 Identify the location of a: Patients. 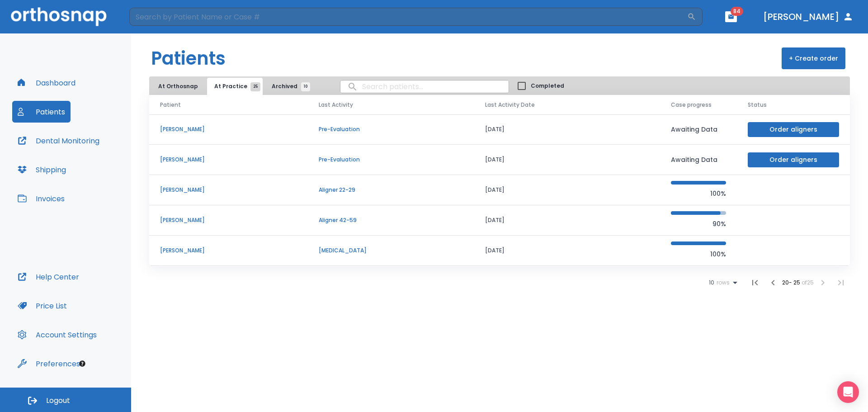
(41, 112).